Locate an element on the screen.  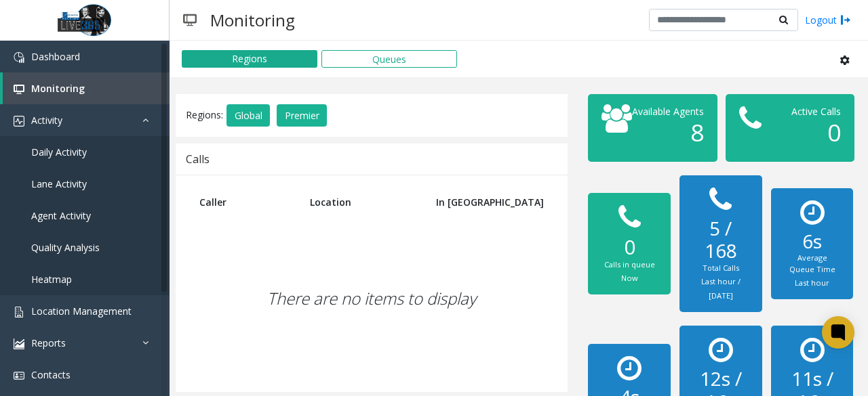
span: Heatmap is located at coordinates (52, 279).